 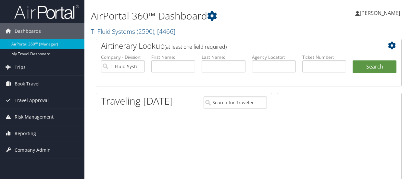 What do you see at coordinates (28, 31) in the screenshot?
I see `span: Dashboards` at bounding box center [28, 31].